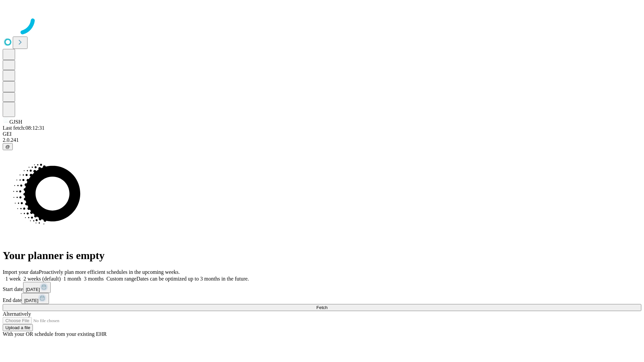 The width and height of the screenshot is (644, 362). Describe the element at coordinates (16, 122) in the screenshot. I see `span: GJSH` at that location.